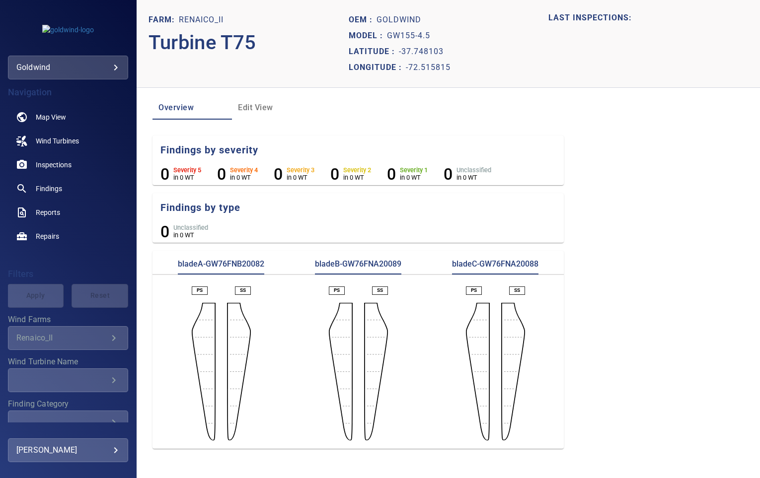 This screenshot has height=478, width=760. I want to click on p: Oem :, so click(363, 20).